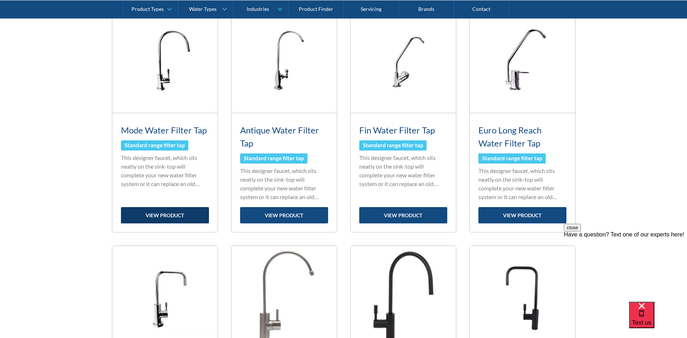 This screenshot has width=687, height=338. What do you see at coordinates (165, 60) in the screenshot?
I see `img: Mode Water Filter Tap` at bounding box center [165, 60].